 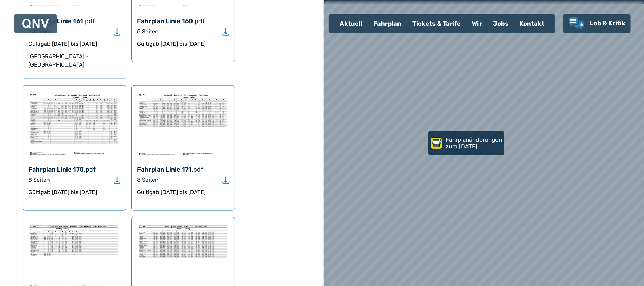 What do you see at coordinates (387, 24) in the screenshot?
I see `a: Fahrplan` at bounding box center [387, 24].